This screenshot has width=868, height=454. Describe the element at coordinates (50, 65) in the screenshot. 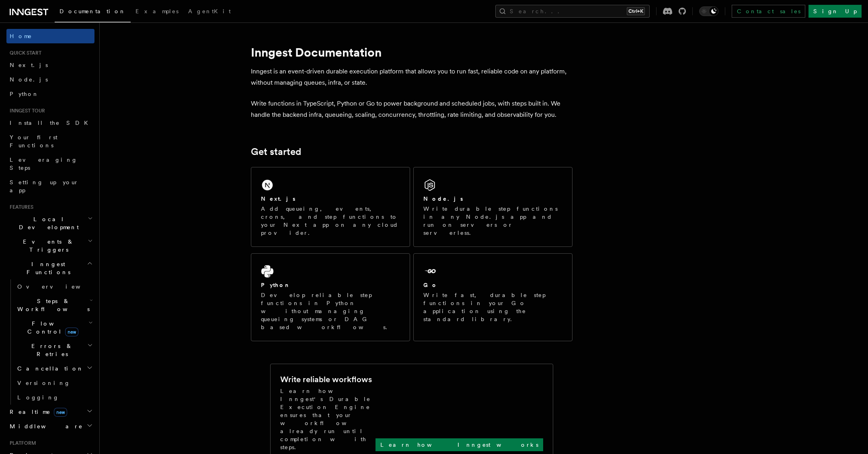

I see `a: Next.js` at that location.